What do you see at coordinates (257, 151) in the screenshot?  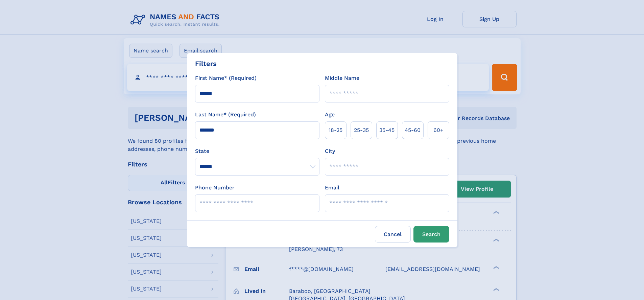 I see `label: State` at bounding box center [257, 151].